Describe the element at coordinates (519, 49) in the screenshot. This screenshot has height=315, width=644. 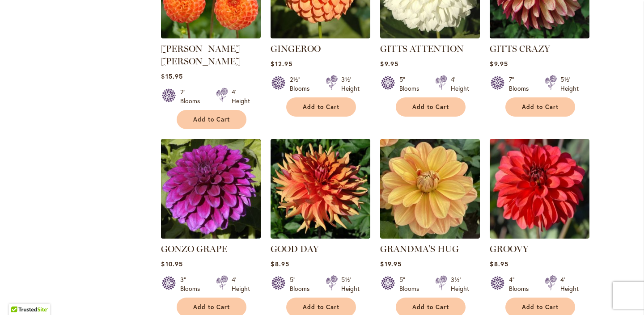
I see `a: GITTS CRAZY` at that location.